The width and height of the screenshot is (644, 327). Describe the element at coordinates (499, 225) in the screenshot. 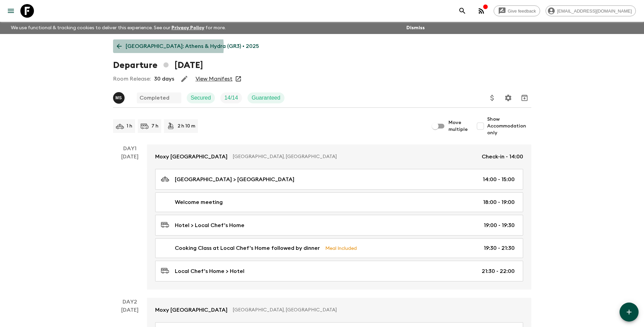

I see `p: 19:00 - 19:30` at that location.